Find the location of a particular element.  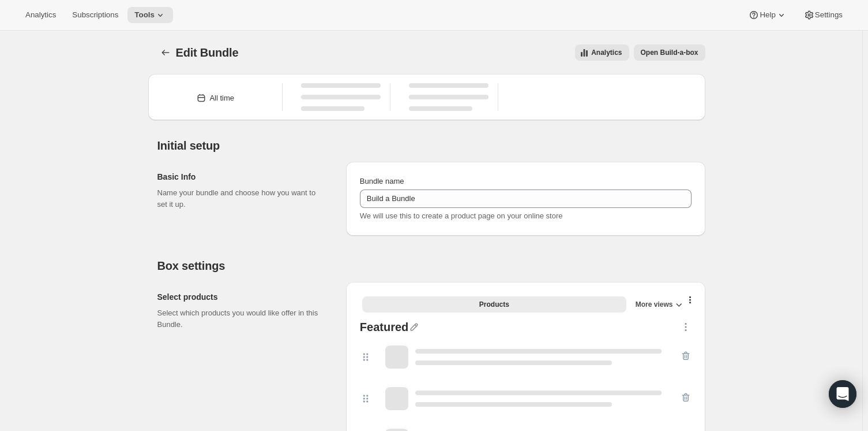

span: More views is located at coordinates (654, 304).